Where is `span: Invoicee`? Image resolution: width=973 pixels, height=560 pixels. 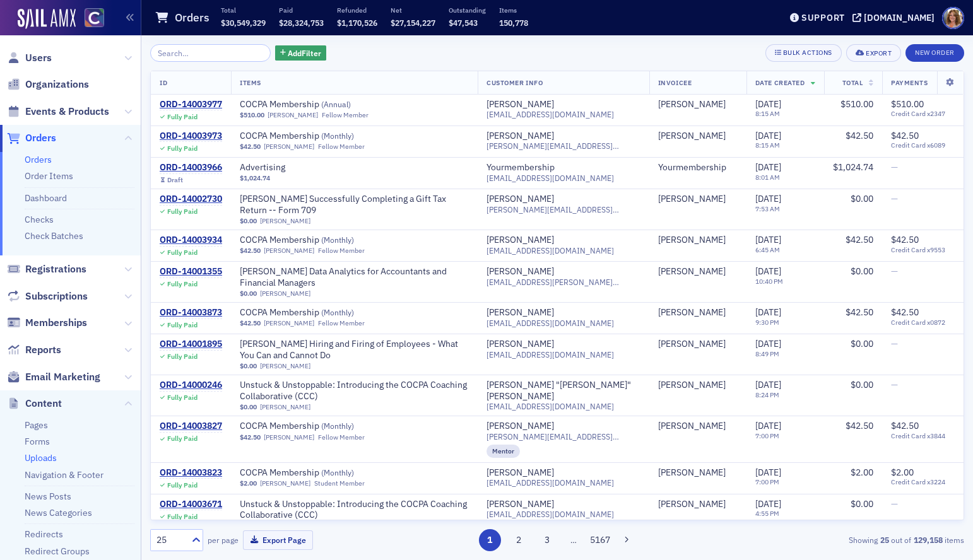
span: Invoicee is located at coordinates (674, 83).